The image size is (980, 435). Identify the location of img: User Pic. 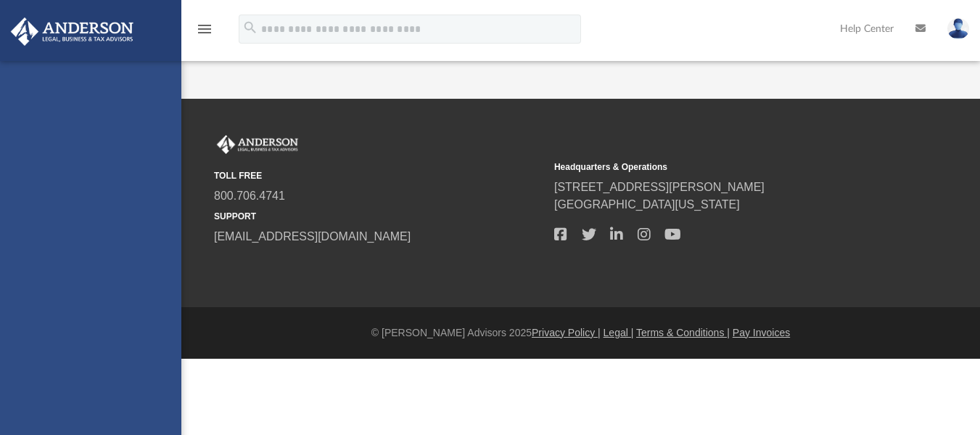
(958, 29).